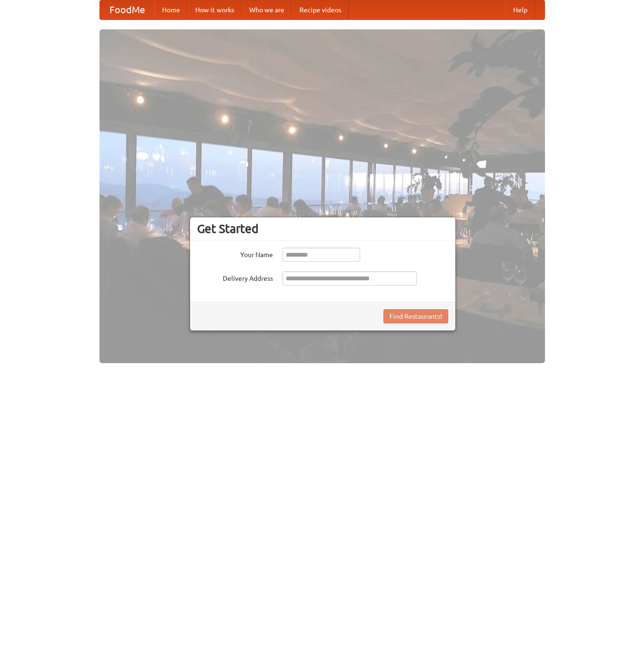 Image resolution: width=644 pixels, height=670 pixels. Describe the element at coordinates (127, 10) in the screenshot. I see `a: FoodMe` at that location.